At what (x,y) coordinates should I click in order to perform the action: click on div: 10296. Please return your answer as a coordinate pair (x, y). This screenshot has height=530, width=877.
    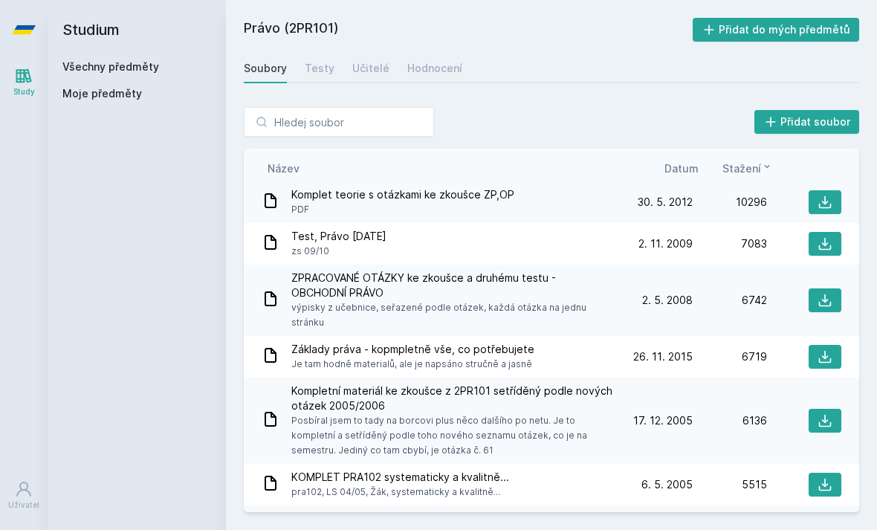
    Looking at the image, I should click on (730, 202).